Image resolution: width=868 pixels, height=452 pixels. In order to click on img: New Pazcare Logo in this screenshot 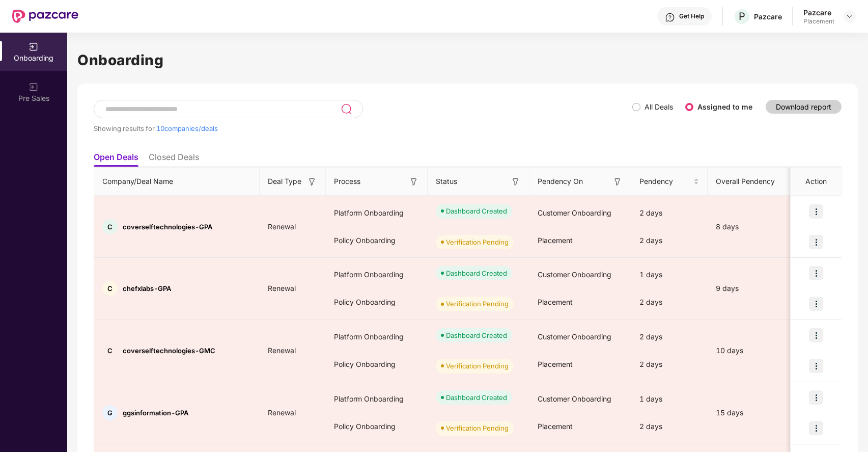, I will do `click(45, 16)`.